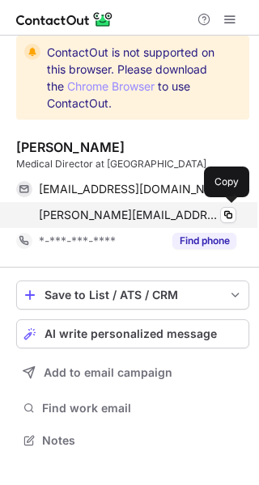 This screenshot has width=259, height=485. Describe the element at coordinates (133, 408) in the screenshot. I see `button: Find work email` at that location.